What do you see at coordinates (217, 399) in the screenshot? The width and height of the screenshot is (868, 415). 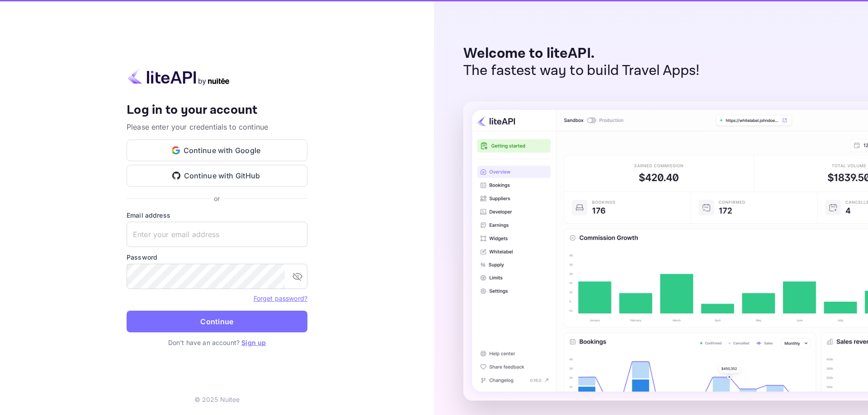 I see `p: © 2025 Nuitee` at bounding box center [217, 399].